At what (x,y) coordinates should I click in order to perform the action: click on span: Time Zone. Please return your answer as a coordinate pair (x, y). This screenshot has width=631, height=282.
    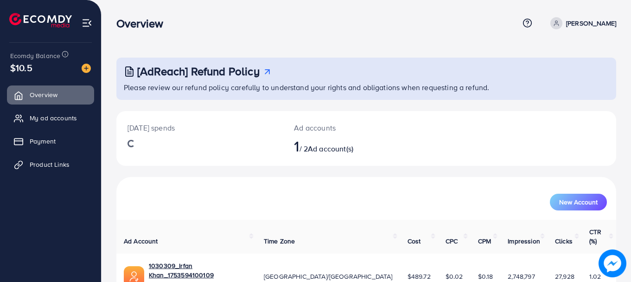
    Looking at the image, I should click on (279, 241).